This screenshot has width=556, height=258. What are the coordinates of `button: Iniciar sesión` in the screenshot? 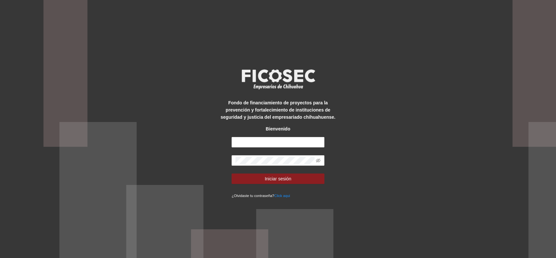 It's located at (278, 178).